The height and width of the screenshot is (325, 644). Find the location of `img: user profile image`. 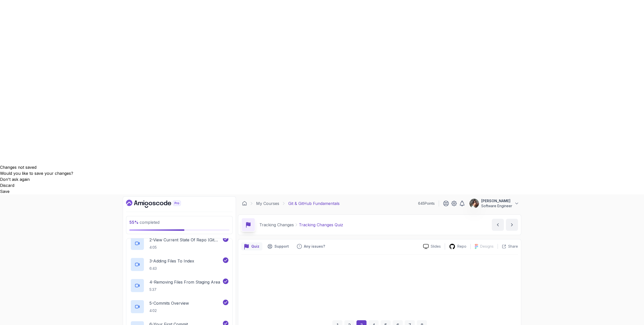

img: user profile image is located at coordinates (474, 204).